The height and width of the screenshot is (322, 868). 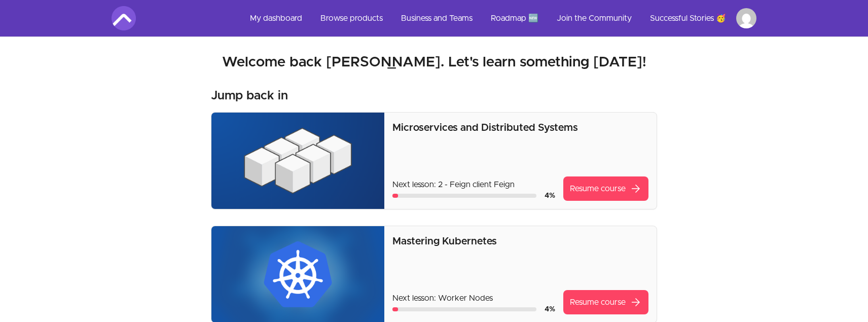 I want to click on p: Microservices and Distributed Systems, so click(x=520, y=128).